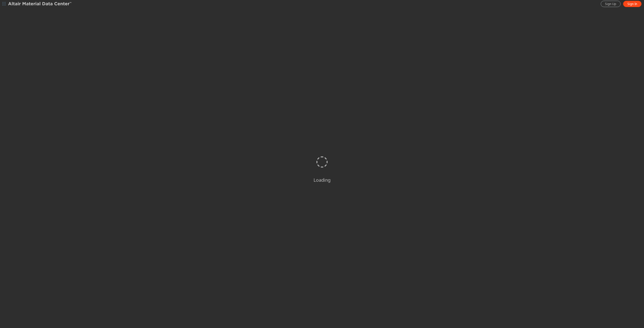 The height and width of the screenshot is (328, 644). Describe the element at coordinates (632, 4) in the screenshot. I see `a: Sign In` at that location.